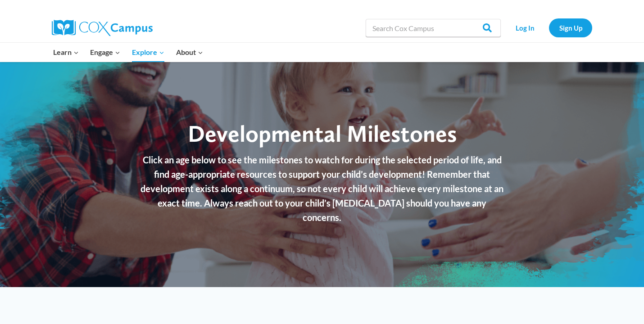 This screenshot has height=324, width=644. I want to click on nav: Primary Navigation, so click(128, 52).